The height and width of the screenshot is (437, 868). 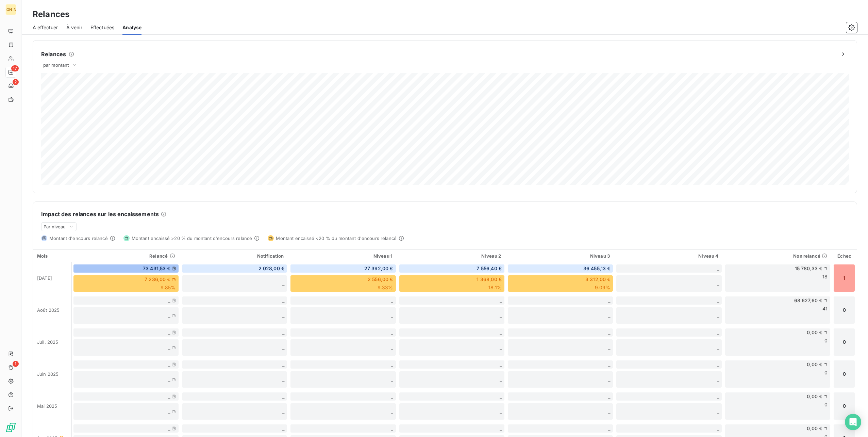 I want to click on h6: Impact des relances sur les encaissements, so click(x=100, y=214).